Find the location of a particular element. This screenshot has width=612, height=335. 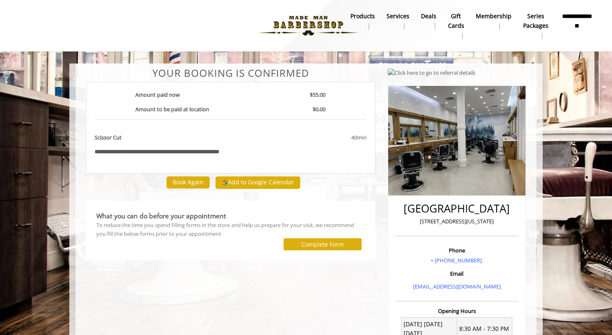

b: Membership is located at coordinates (494, 16).